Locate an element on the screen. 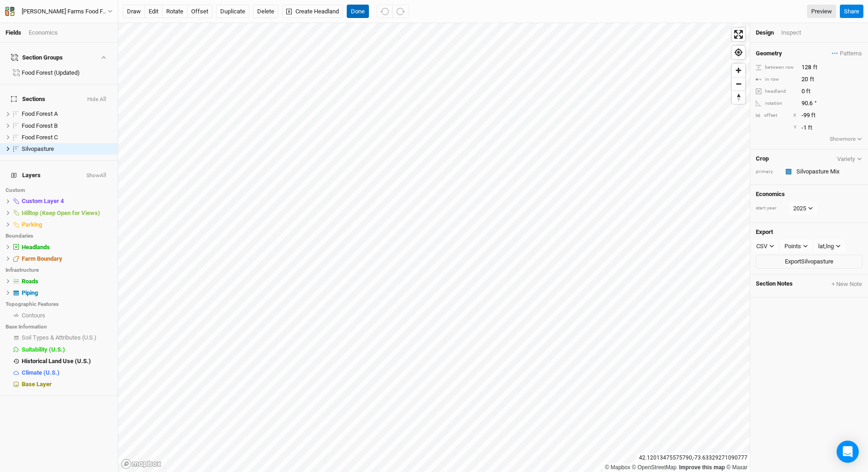  button: Delete is located at coordinates (265, 12).